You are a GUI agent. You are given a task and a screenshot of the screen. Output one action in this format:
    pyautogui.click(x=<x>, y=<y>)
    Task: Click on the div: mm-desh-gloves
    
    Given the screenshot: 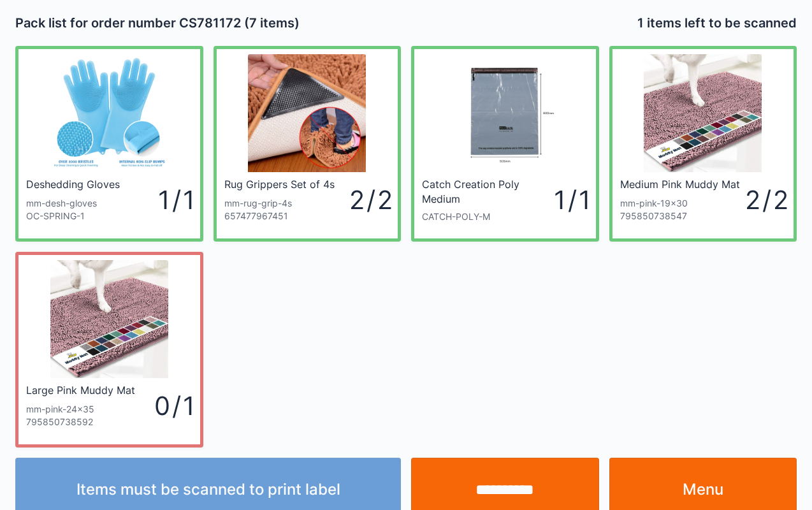 What is the action you would take?
    pyautogui.click(x=74, y=203)
    